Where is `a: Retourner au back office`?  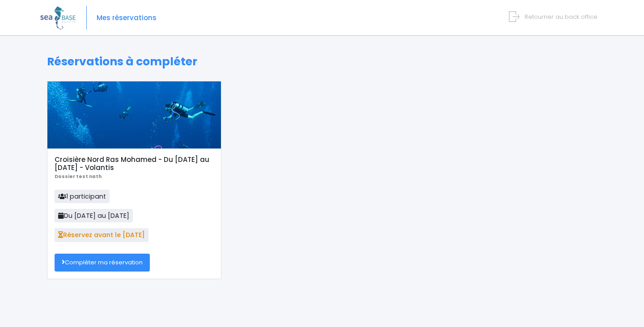 a: Retourner au back office is located at coordinates (555, 17).